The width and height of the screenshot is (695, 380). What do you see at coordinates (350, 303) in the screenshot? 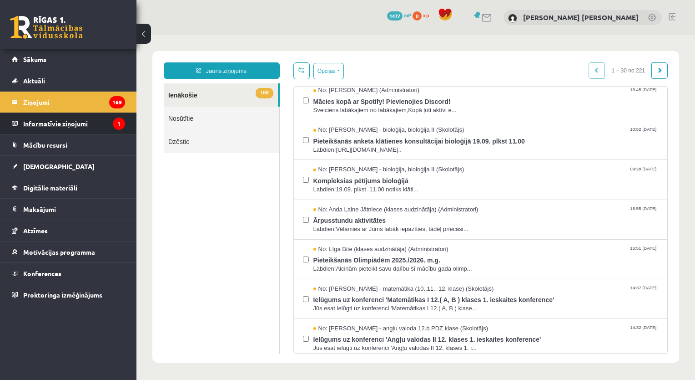
I see `span: Ielūgums uz konferenci 'Angļu valodas II 12. klases 1. ieskaites konference'` at bounding box center [350, 303].